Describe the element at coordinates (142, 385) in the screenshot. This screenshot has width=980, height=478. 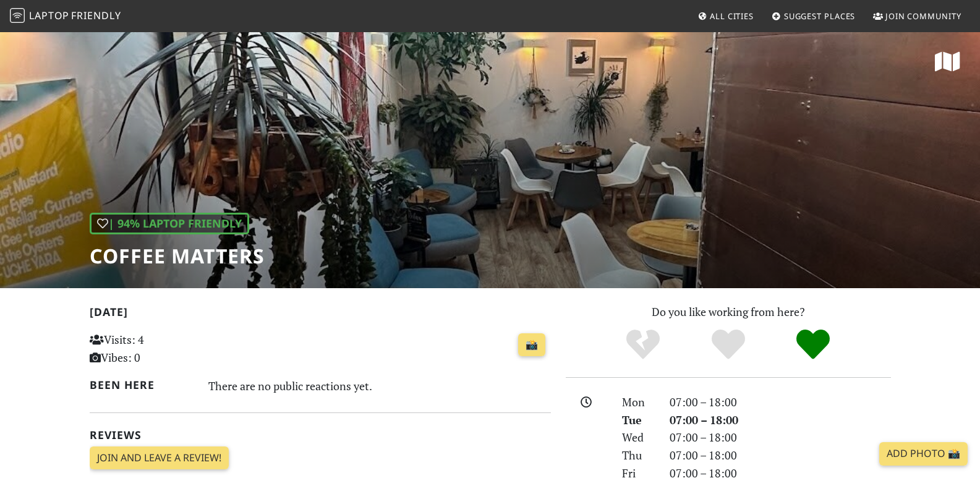
I see `h2: Been here` at that location.